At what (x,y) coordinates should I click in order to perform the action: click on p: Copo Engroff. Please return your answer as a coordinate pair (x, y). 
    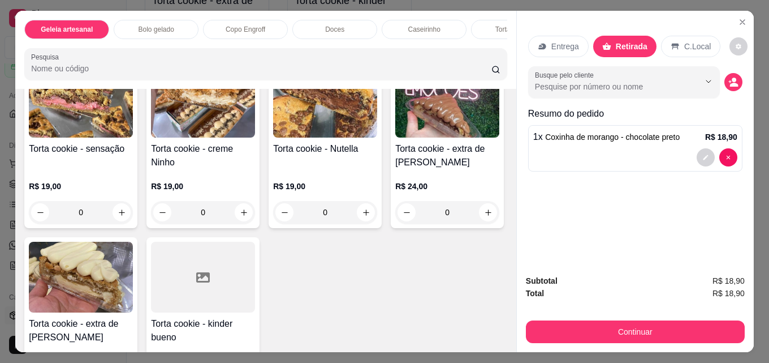
    Looking at the image, I should click on (245, 29).